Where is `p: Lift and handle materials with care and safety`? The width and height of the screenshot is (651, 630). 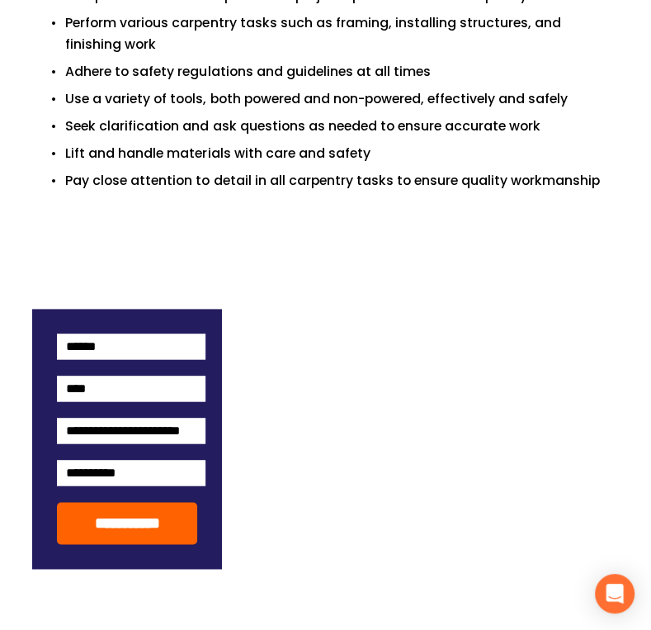 p: Lift and handle materials with care and safety is located at coordinates (342, 153).